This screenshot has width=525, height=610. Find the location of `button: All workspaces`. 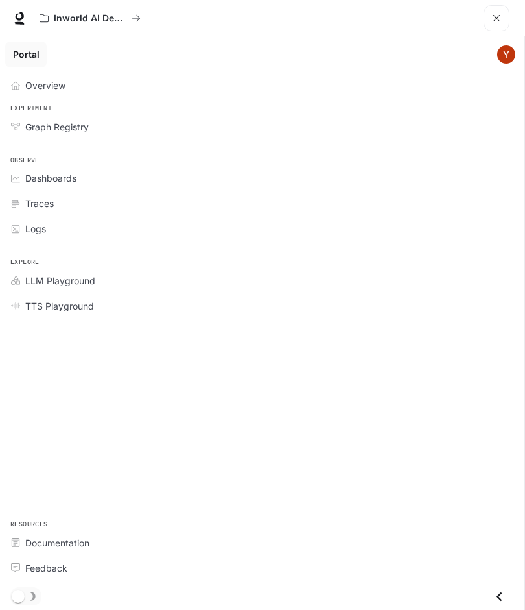

button: All workspaces is located at coordinates (90, 18).